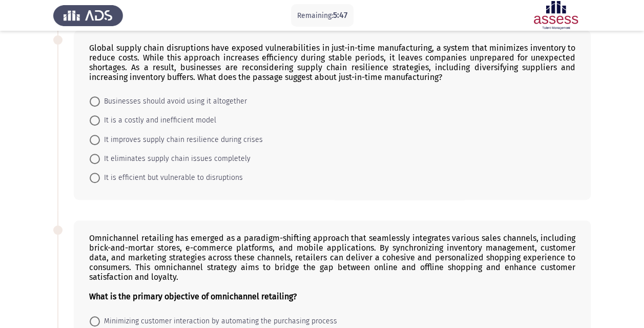 This screenshot has width=644, height=328. I want to click on div: Global supply chain disruptions have exposed vulnerabilities in just-in-time manufacturing, a sys..., so click(332, 62).